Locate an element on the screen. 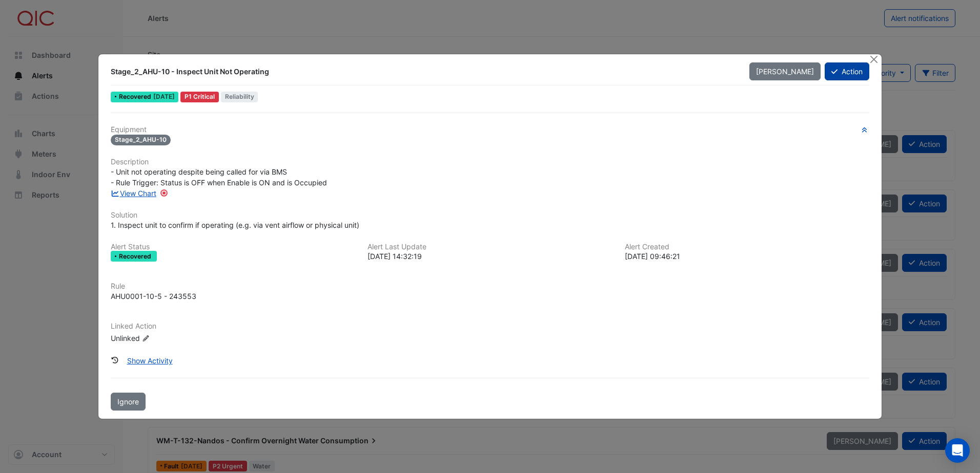  span: Sat 13-Sep-2025 14:32 AEST is located at coordinates (164, 96).